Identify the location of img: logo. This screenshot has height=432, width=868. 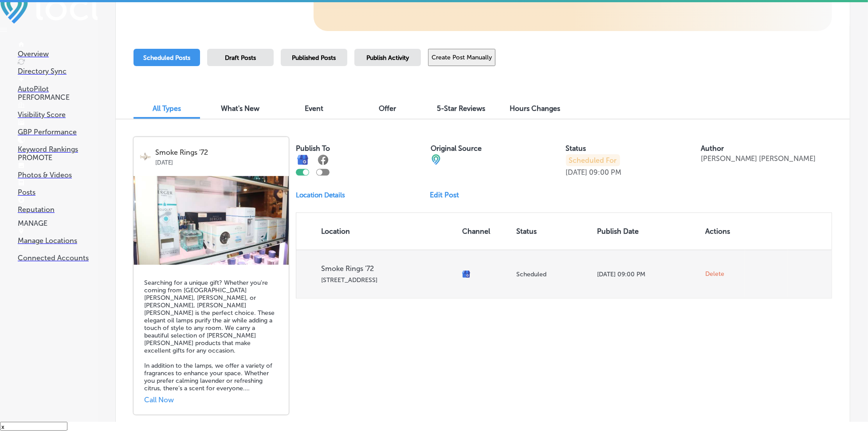
(145, 157).